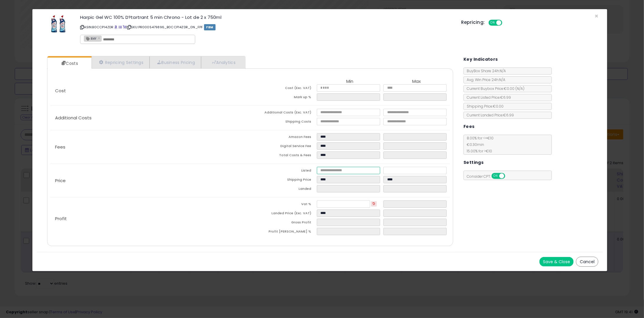  Describe the element at coordinates (116, 27) in the screenshot. I see `a: BuyBox page` at that location.